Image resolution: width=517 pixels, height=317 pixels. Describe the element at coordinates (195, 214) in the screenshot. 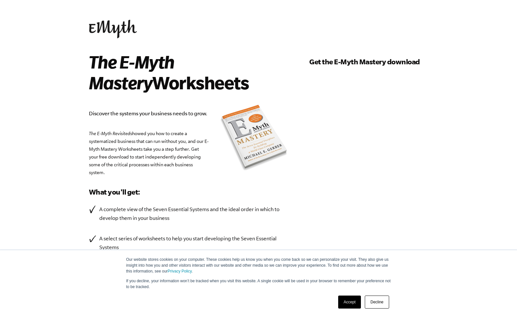

I see `p: A complete view of the Seven Essential Systems and the ideal order in which to develop them in yo...` at that location.